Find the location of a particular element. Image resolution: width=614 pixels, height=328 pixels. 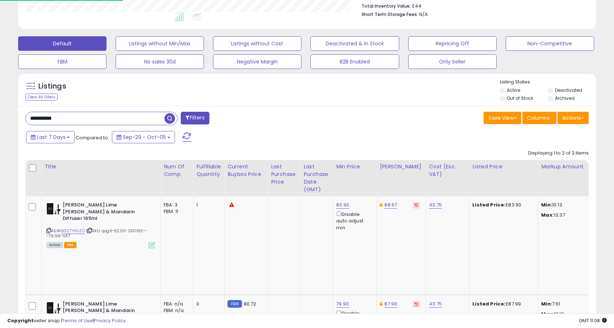

a: Privacy Policy is located at coordinates (110, 320).